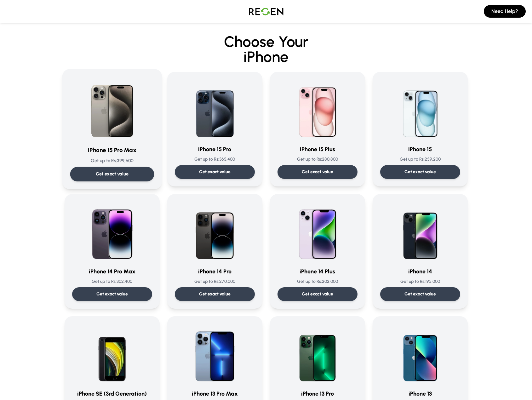 This screenshot has height=400, width=532. What do you see at coordinates (215, 354) in the screenshot?
I see `img: iPhone 13 Pro Max` at bounding box center [215, 354].